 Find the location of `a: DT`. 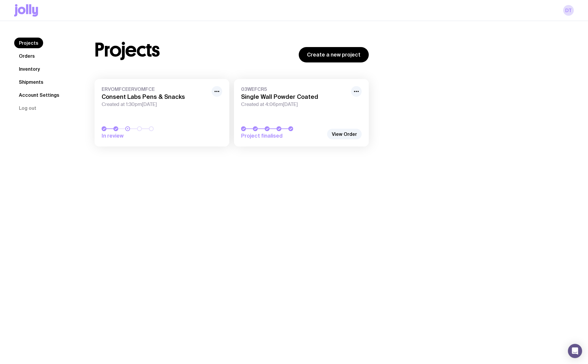

a: DT is located at coordinates (569, 11).